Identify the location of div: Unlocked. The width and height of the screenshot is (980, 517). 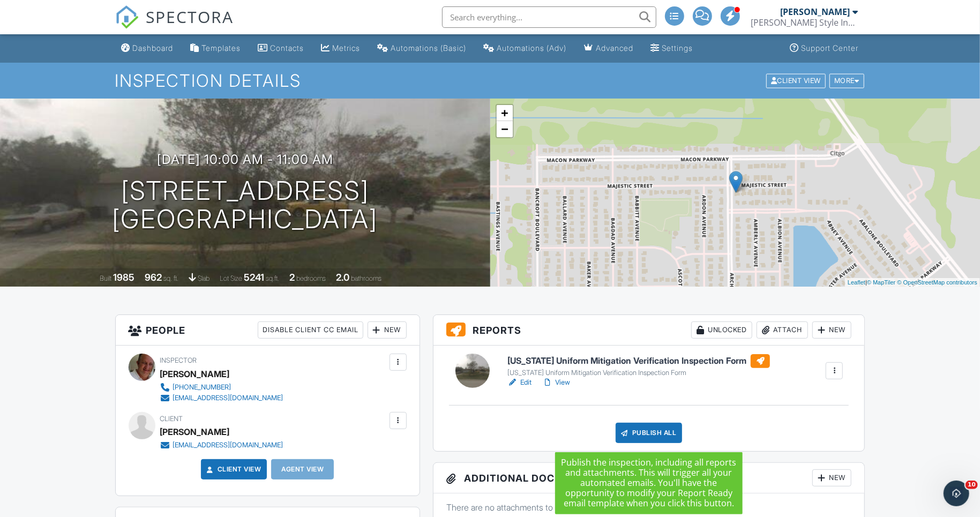
(721, 330).